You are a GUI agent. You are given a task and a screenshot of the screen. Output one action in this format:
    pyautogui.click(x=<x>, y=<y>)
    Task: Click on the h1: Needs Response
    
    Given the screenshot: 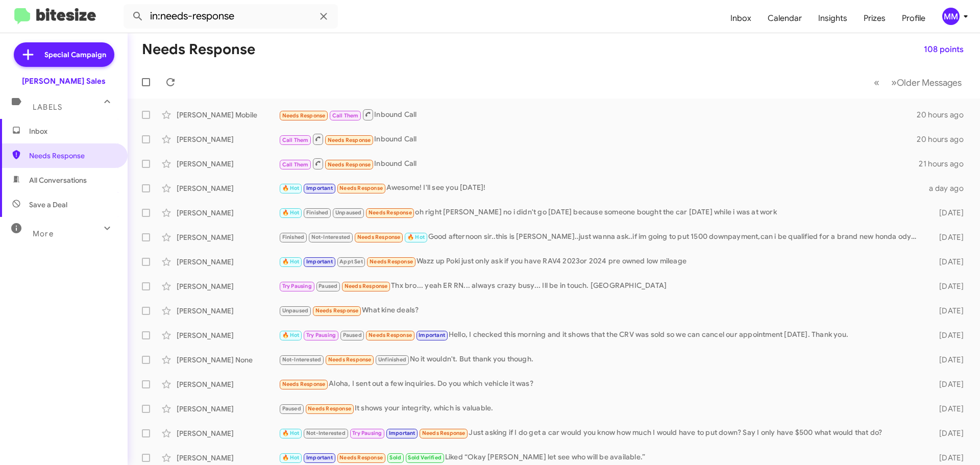 What is the action you would take?
    pyautogui.click(x=199, y=49)
    